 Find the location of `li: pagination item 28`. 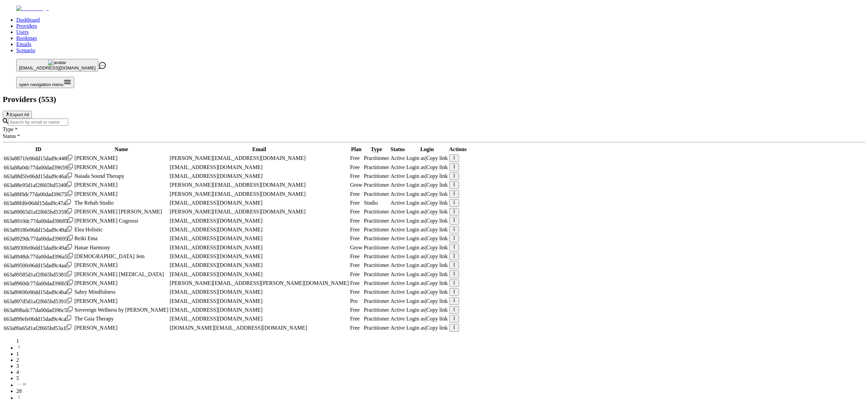

li: pagination item 28 is located at coordinates (441, 392).